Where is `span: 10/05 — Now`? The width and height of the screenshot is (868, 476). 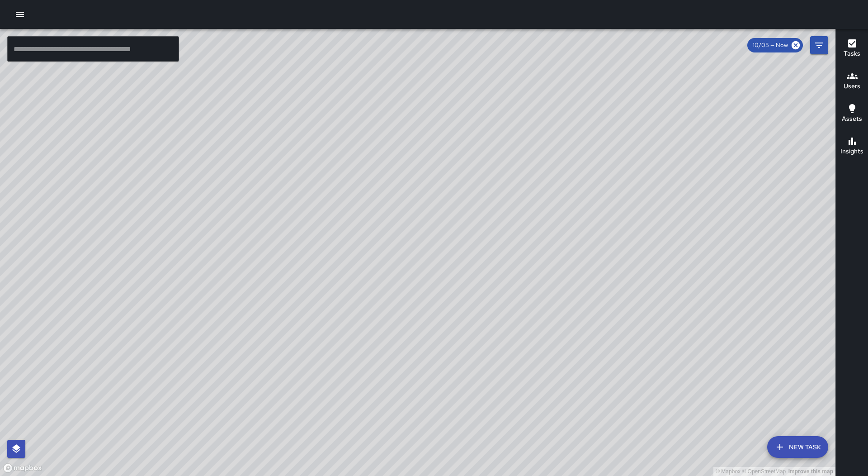 span: 10/05 — Now is located at coordinates (770, 45).